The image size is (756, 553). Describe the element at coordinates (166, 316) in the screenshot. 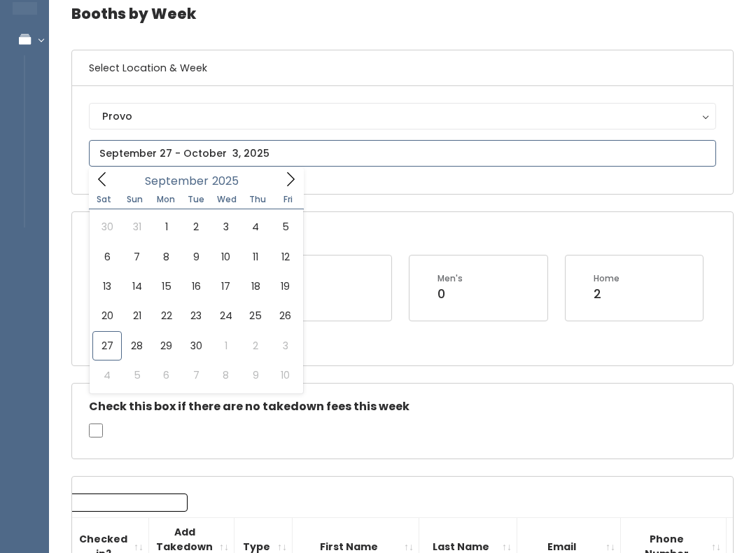

I see `span: September 22, 2025` at that location.